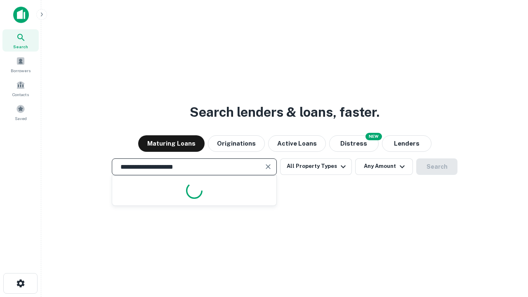 Image resolution: width=528 pixels, height=297 pixels. Describe the element at coordinates (171, 144) in the screenshot. I see `button: Maturing Loans` at that location.